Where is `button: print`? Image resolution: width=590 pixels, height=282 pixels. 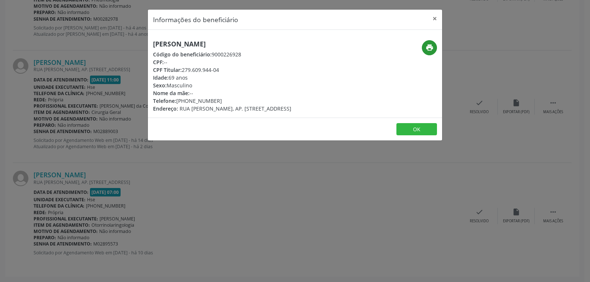
button: print is located at coordinates (429, 48).